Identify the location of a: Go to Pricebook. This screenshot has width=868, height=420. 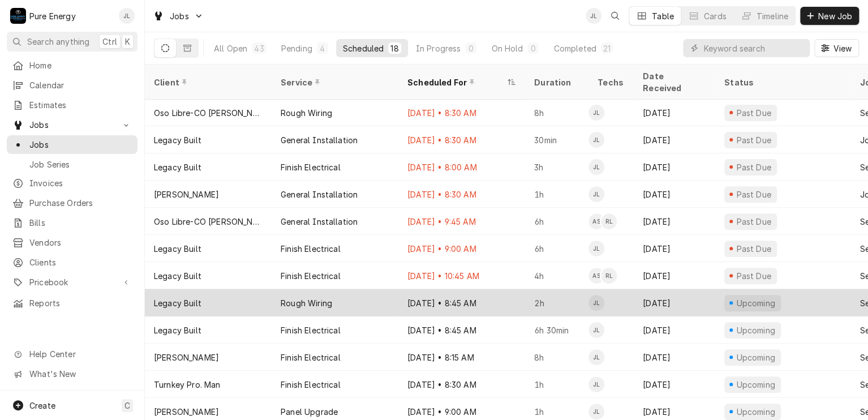
(72, 282).